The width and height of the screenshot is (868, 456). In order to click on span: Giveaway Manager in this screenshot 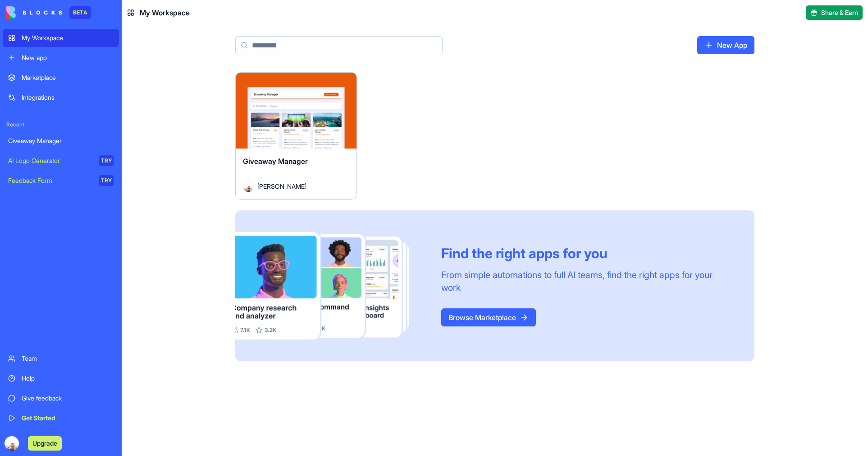, I will do `click(275, 161)`.